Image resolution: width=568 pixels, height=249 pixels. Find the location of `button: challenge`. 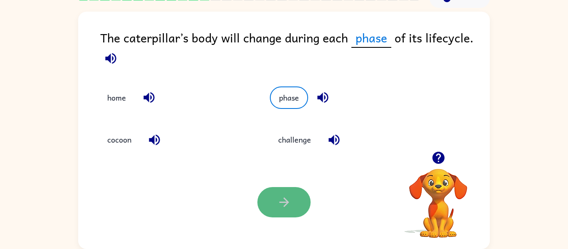

button: challenge is located at coordinates (294, 140).